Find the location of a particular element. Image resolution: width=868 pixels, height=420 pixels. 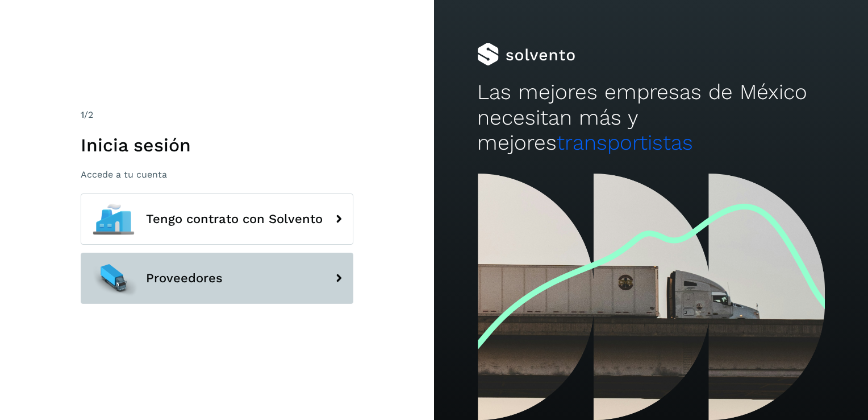

h2: Las mejores empresas de México necesitan más y mejores is located at coordinates (651, 117).